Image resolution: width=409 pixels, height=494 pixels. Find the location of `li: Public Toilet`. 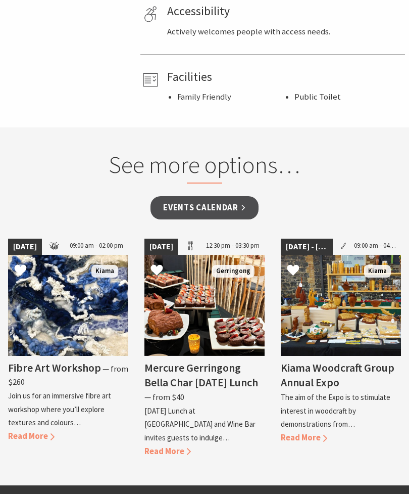

li: Public Toilet is located at coordinates (348, 98).